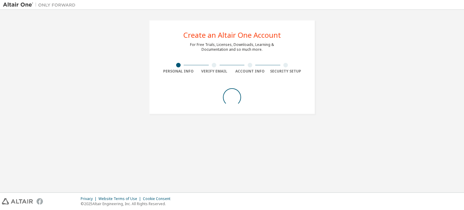  What do you see at coordinates (89, 199) in the screenshot?
I see `div: Privacy` at bounding box center [89, 199].